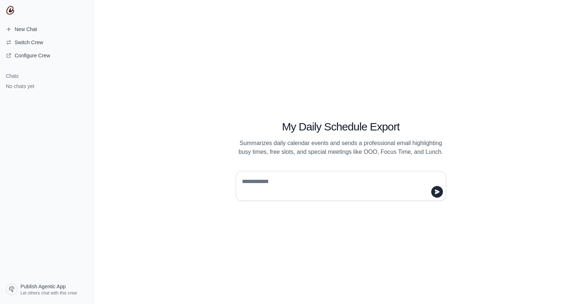 The height and width of the screenshot is (304, 588). I want to click on img: CrewAI Logo, so click(10, 10).